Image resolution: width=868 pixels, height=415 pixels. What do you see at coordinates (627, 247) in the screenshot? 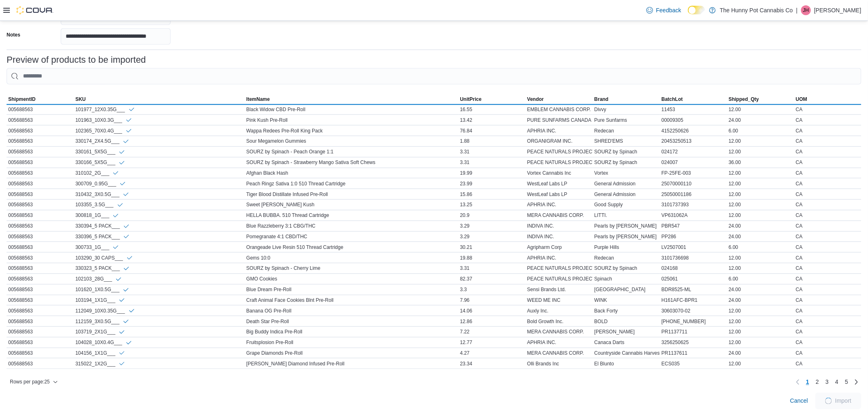
I see `div: Purple Hills` at bounding box center [627, 247].